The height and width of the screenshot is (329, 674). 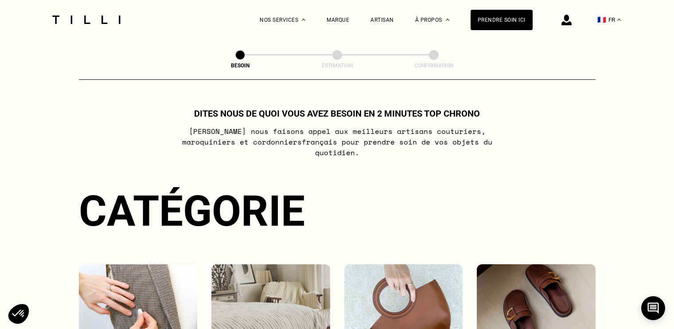 I want to click on a: Marque, so click(x=337, y=20).